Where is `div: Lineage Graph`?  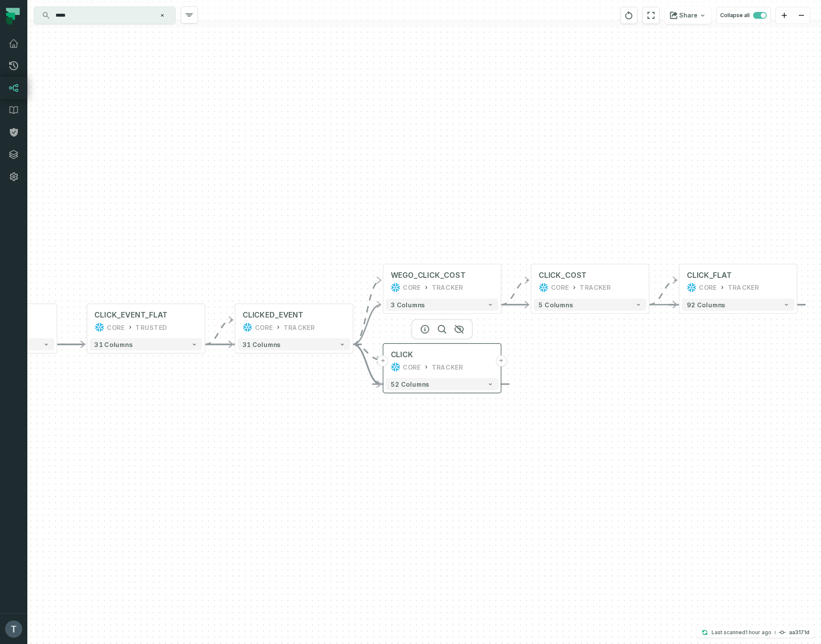
div: Lineage Graph is located at coordinates (89, 225).